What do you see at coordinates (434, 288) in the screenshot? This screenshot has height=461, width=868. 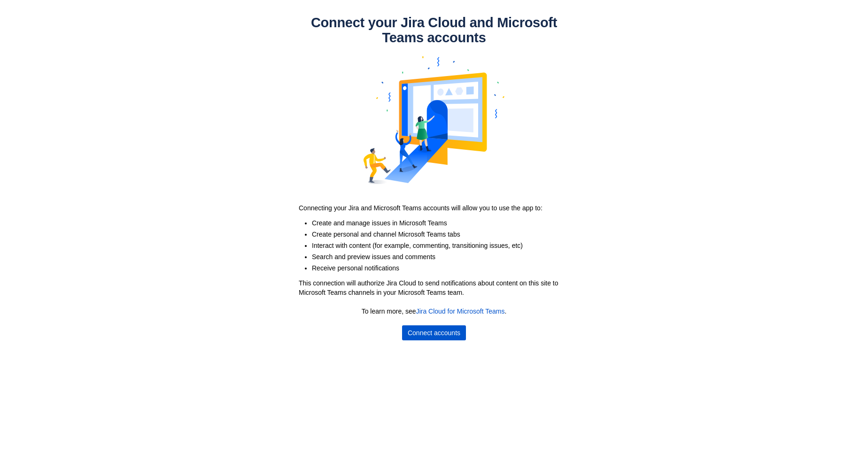 I see `p: This connection will authorize Jira Cloud to send notifications about content on this site to Mic...` at bounding box center [434, 288].